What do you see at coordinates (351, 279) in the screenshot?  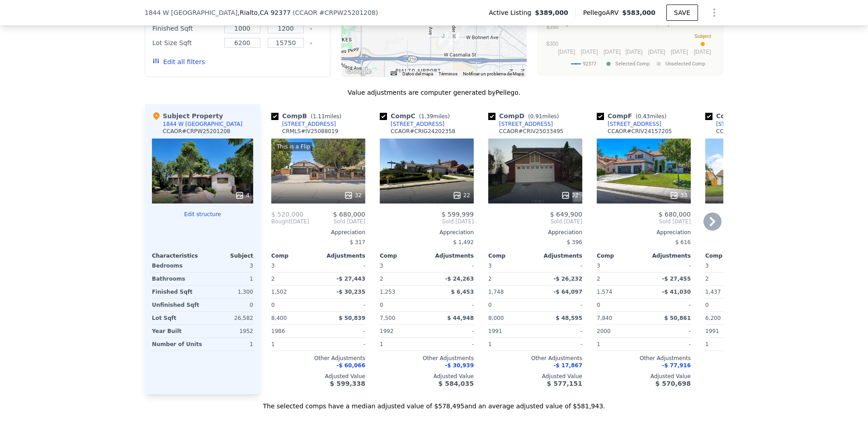 I see `span: -$ 27,443` at bounding box center [351, 279].